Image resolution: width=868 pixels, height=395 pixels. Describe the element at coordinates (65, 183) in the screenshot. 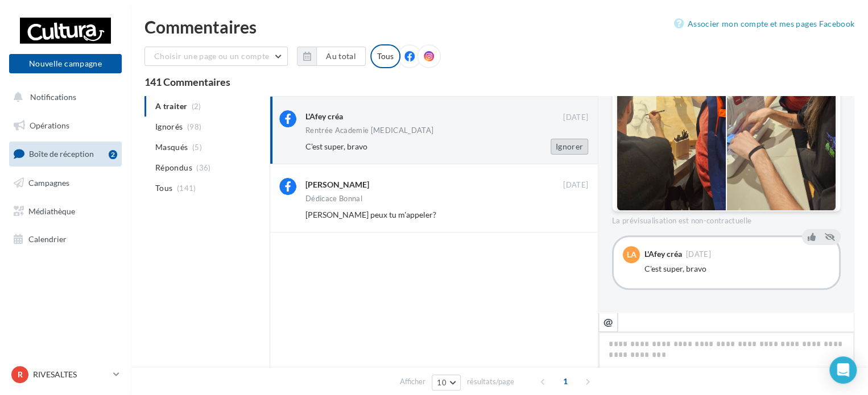

I see `a: Campagnes` at that location.